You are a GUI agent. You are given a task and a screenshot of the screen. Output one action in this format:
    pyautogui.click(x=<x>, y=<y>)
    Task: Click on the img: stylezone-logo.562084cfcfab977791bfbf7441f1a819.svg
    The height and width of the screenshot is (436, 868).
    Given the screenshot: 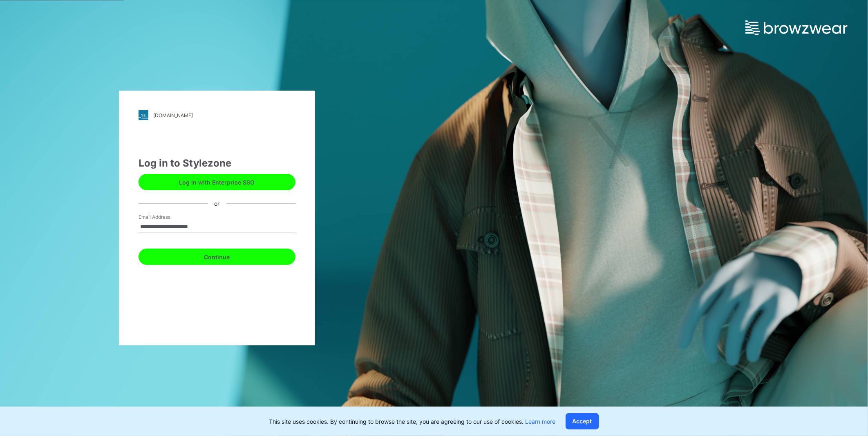 What is the action you would take?
    pyautogui.click(x=144, y=115)
    